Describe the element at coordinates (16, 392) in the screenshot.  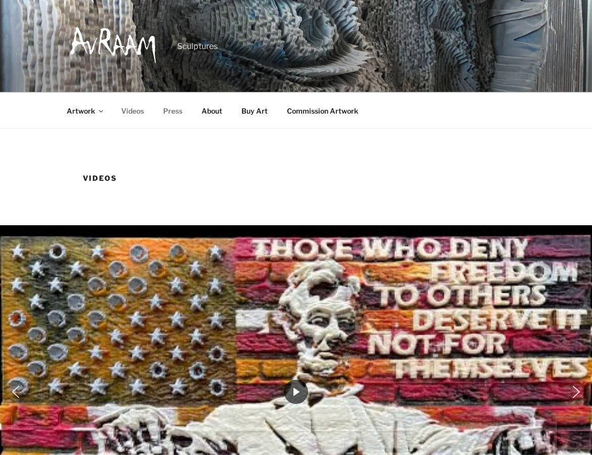
I see `div: previous arrow` at that location.